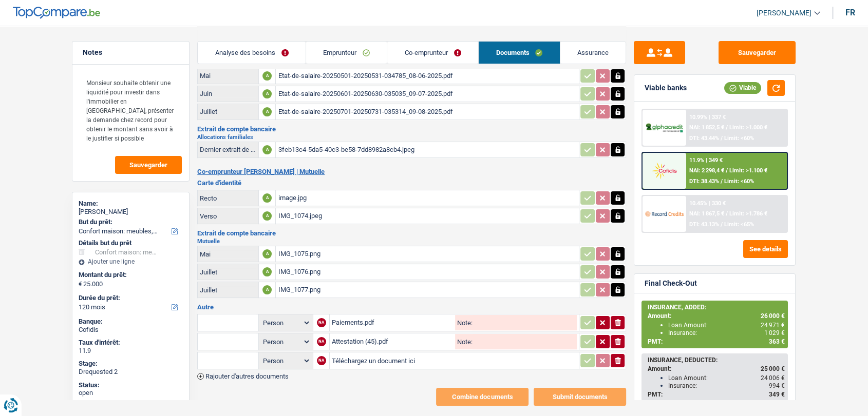 The image size is (868, 416). What do you see at coordinates (716, 369) in the screenshot?
I see `div: Amount:` at bounding box center [716, 369].